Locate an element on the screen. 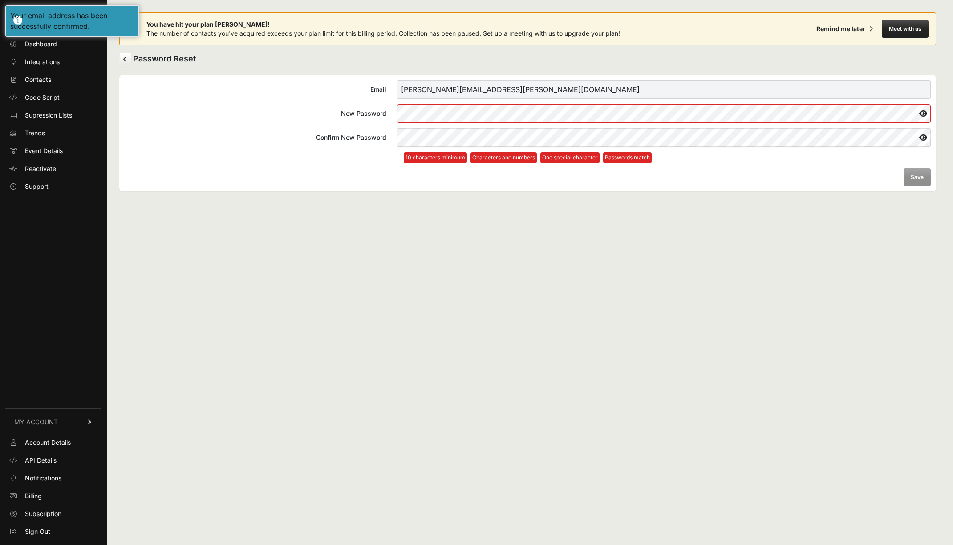  a: Event Details is located at coordinates (53, 151).